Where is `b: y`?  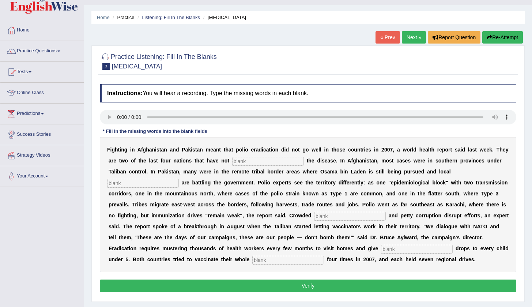
b: y is located at coordinates (195, 171).